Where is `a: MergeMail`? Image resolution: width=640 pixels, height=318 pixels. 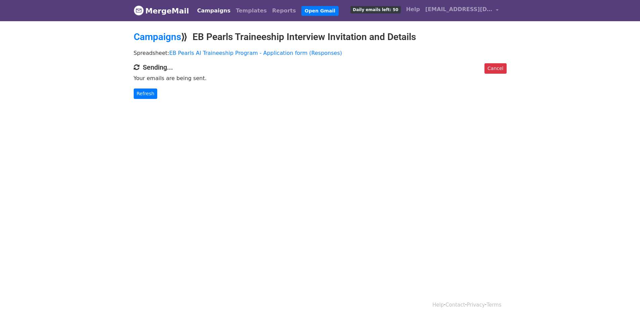 a: MergeMail is located at coordinates (161, 11).